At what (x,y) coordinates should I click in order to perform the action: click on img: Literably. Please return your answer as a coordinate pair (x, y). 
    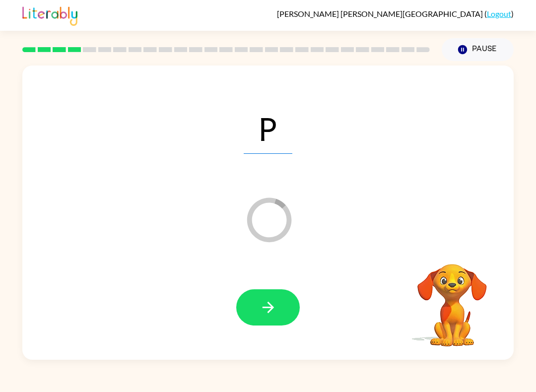
    Looking at the image, I should click on (49, 15).